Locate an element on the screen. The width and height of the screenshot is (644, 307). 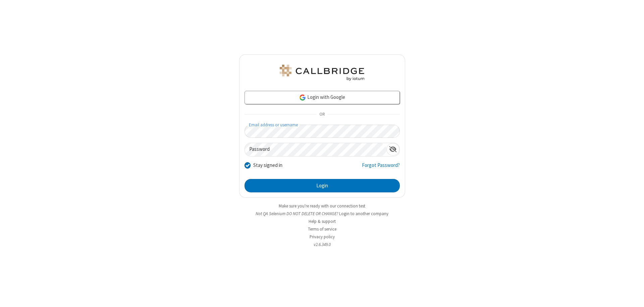
li: Not QA Selenium DO NOT DELETE OR CHANGE? is located at coordinates (322, 213).